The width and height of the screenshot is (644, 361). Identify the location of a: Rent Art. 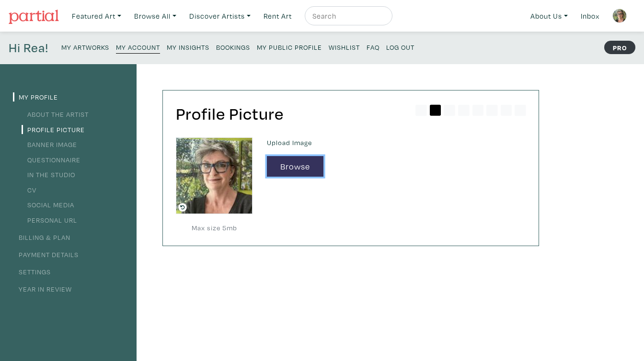
(277, 16).